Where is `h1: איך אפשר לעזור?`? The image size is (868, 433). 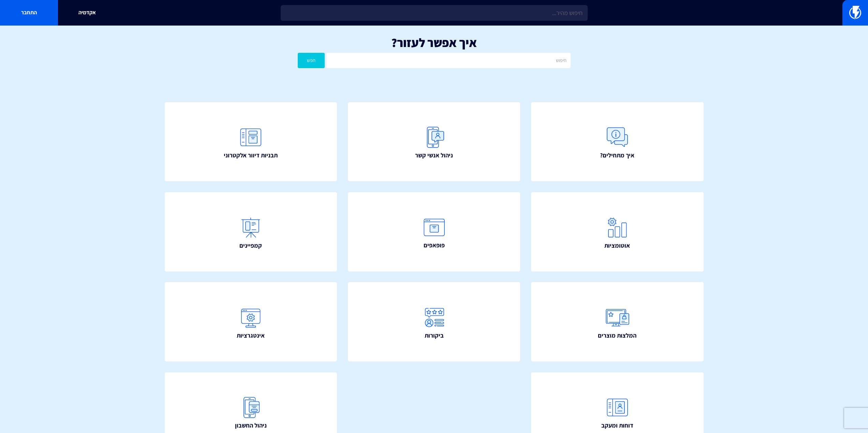 h1: איך אפשר לעזור? is located at coordinates (434, 43).